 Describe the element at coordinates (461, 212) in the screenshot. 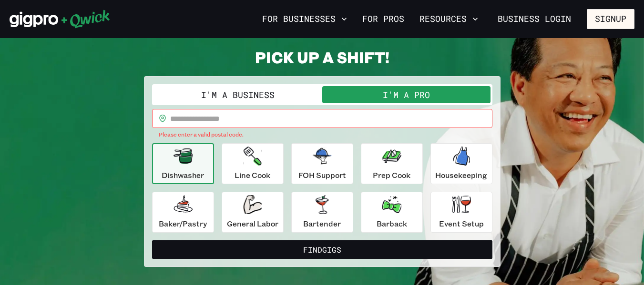

I see `button: Event Setup` at that location.